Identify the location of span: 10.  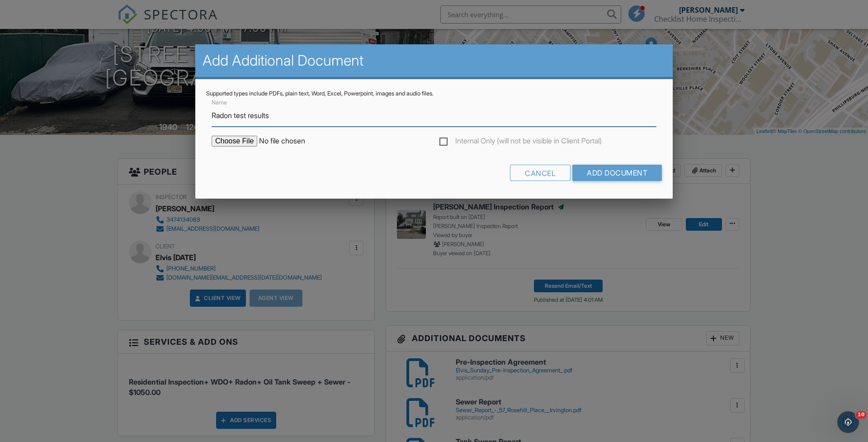
(860, 415).